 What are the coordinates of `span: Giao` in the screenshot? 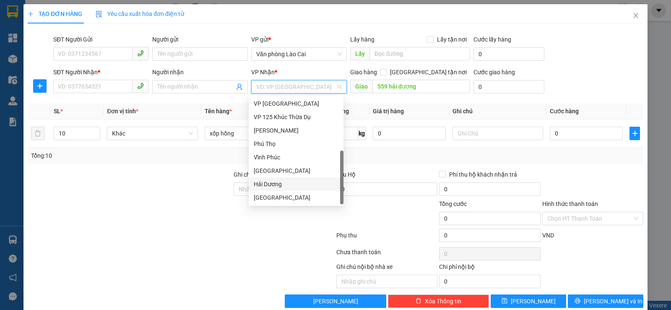 It's located at (361, 86).